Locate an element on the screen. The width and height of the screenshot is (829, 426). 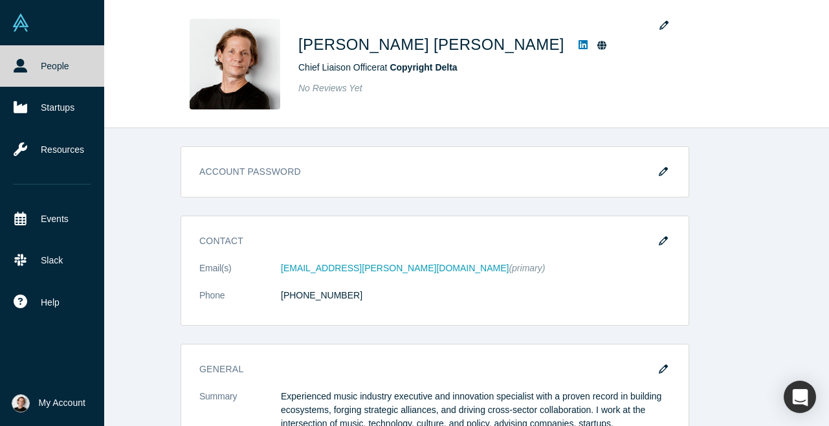
button: My Account is located at coordinates (49, 403).